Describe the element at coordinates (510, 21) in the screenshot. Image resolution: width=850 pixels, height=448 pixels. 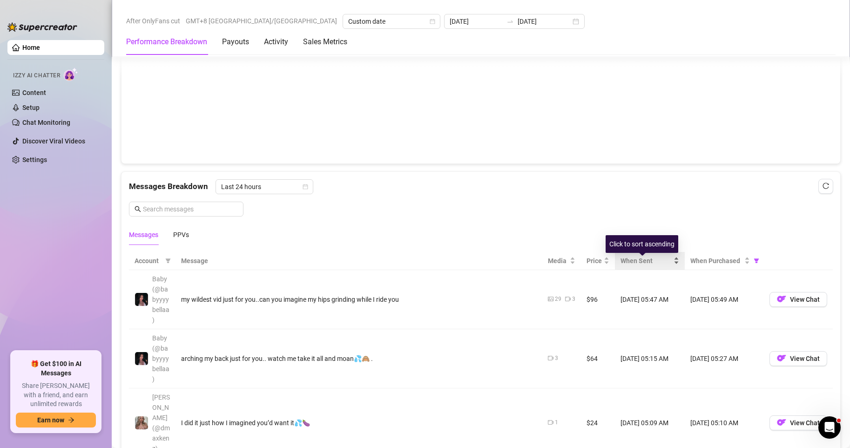
I see `span: swap-right` at that location.